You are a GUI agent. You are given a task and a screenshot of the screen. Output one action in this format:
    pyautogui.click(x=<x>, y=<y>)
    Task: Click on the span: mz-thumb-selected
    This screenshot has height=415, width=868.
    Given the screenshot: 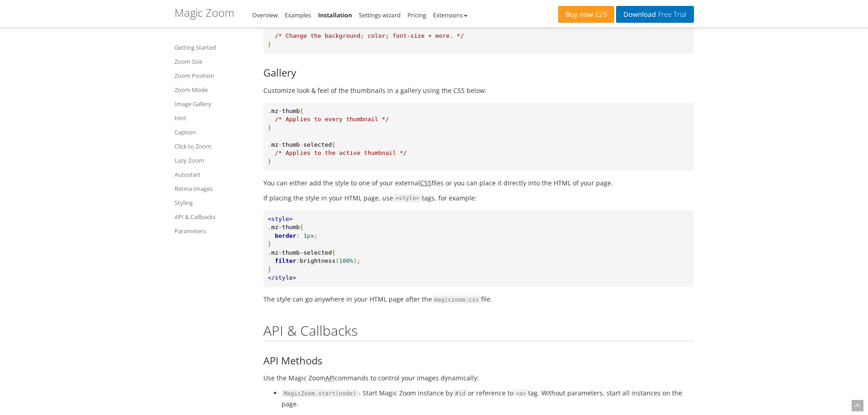 What is the action you would take?
    pyautogui.click(x=301, y=252)
    